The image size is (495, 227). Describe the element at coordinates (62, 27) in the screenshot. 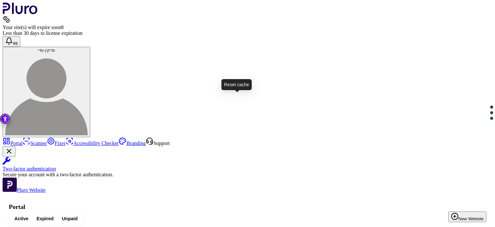

I see `span: 8` at that location.